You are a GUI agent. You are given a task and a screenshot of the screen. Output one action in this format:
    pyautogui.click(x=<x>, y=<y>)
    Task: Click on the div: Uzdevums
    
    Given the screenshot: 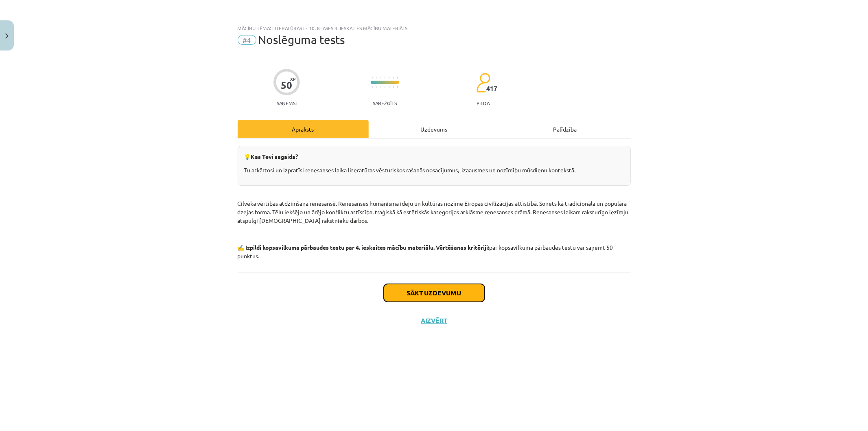 What is the action you would take?
    pyautogui.click(x=434, y=129)
    